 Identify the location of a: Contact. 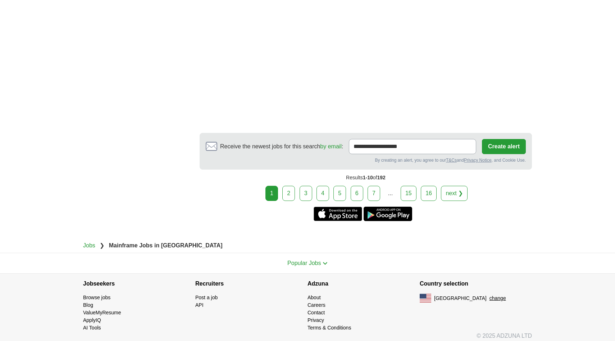
(316, 312).